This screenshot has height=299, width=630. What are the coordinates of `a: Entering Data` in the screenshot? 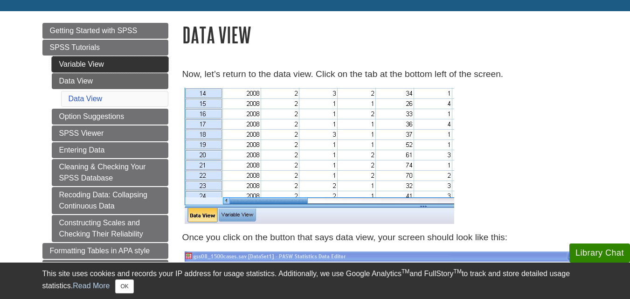 It's located at (110, 150).